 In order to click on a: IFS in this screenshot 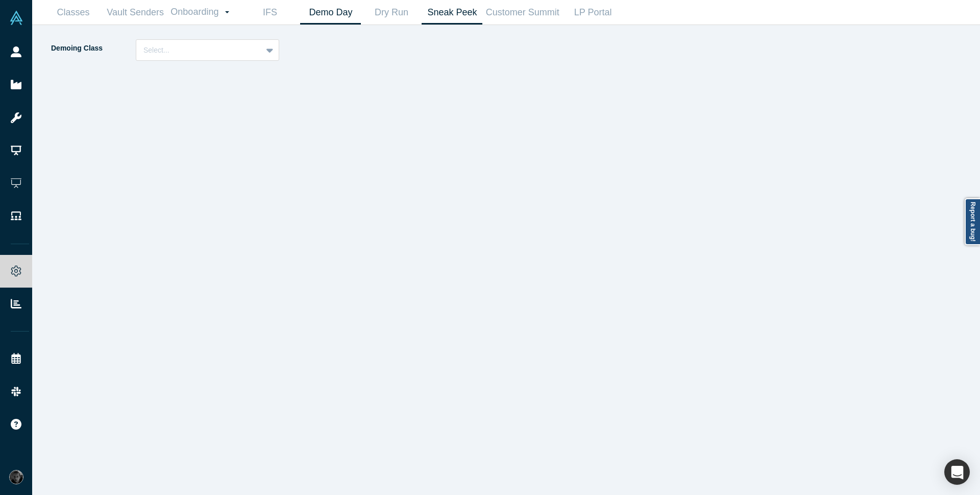, I will do `click(270, 13)`.